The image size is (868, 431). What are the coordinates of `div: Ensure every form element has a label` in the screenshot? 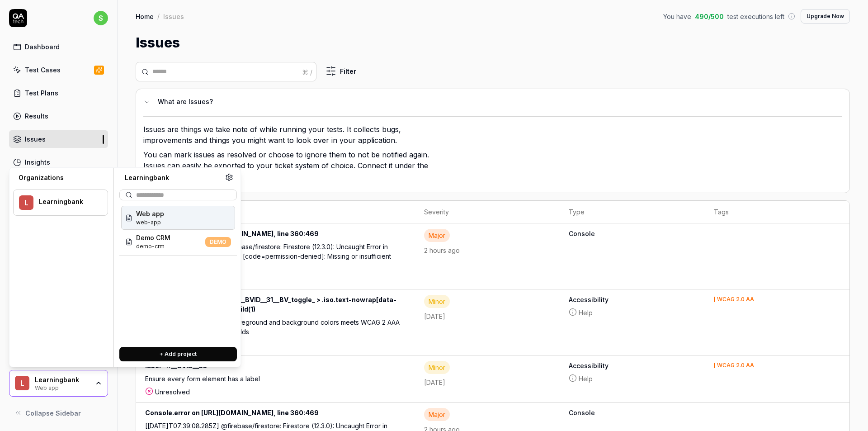 It's located at (275, 380).